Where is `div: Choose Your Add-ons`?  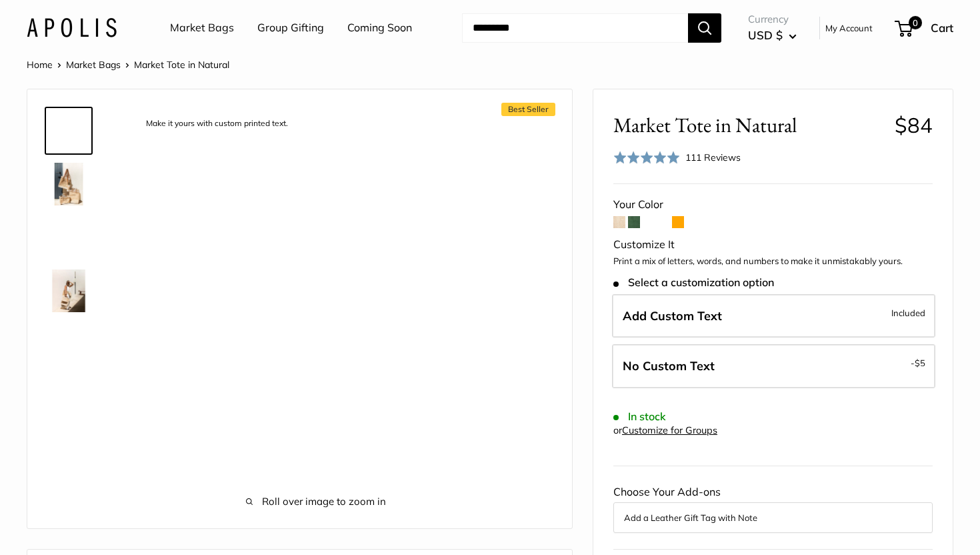 div: Choose Your Add-ons is located at coordinates (773, 508).